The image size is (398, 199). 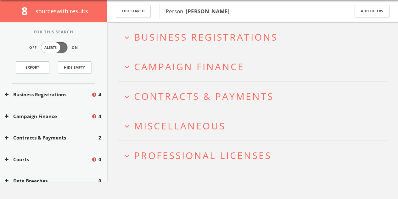 What do you see at coordinates (180, 126) in the screenshot?
I see `span: Miscellaneous` at bounding box center [180, 126].